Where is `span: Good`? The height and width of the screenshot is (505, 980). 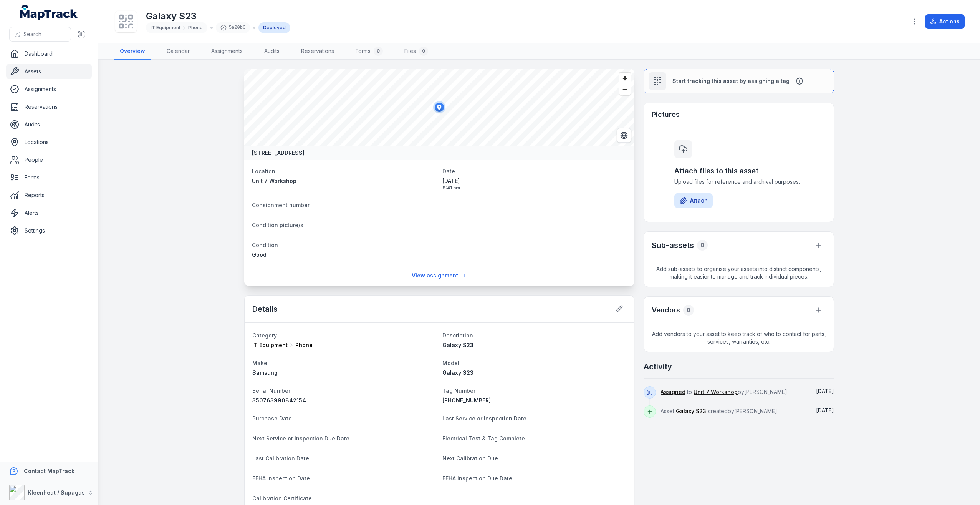
span: Good is located at coordinates (259, 254).